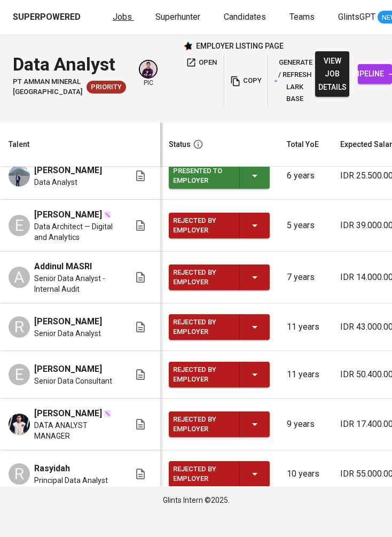 The image size is (392, 537). I want to click on img: erwin@glints.com, so click(148, 69).